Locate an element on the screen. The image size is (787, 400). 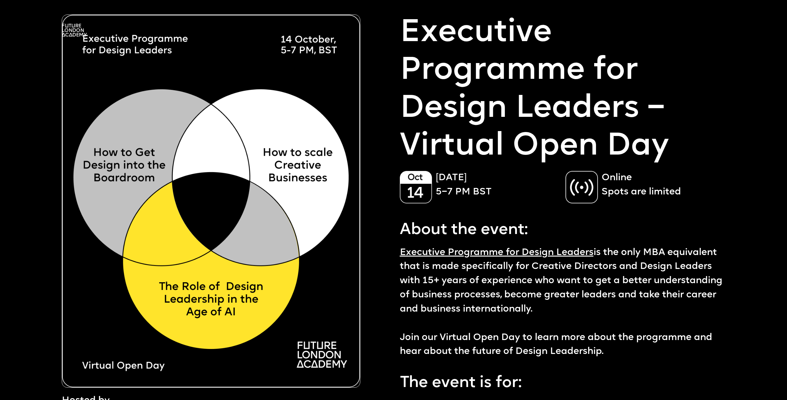
p: is the only MBA equivalent that is made specifically for Creative Directors and Design Leaders wi... is located at coordinates (566, 302).